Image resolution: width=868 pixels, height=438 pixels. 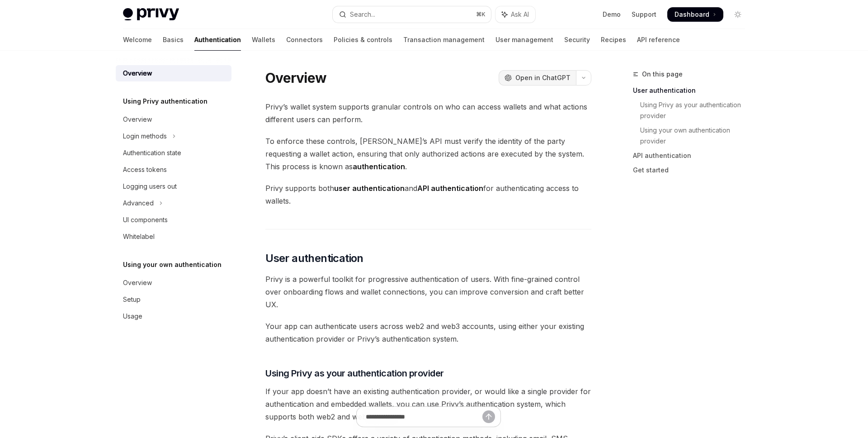 I want to click on span: Privy is a powerful toolkit for progressive authentication of users. With fine-grained control ov..., so click(x=428, y=292).